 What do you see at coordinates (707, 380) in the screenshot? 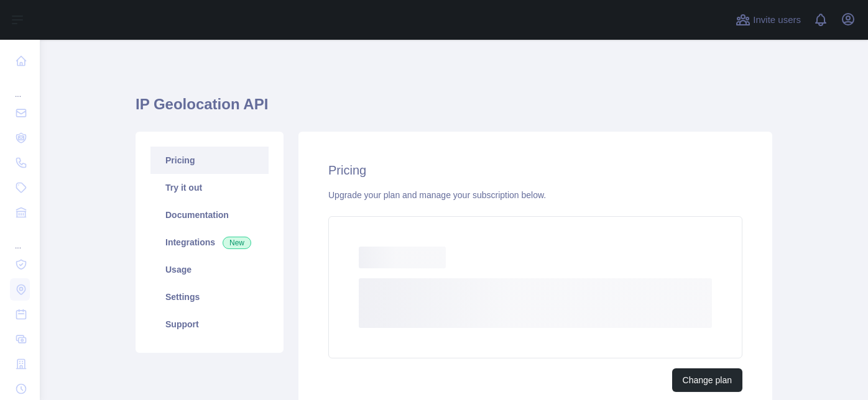
I see `button: Change plan` at bounding box center [707, 380].